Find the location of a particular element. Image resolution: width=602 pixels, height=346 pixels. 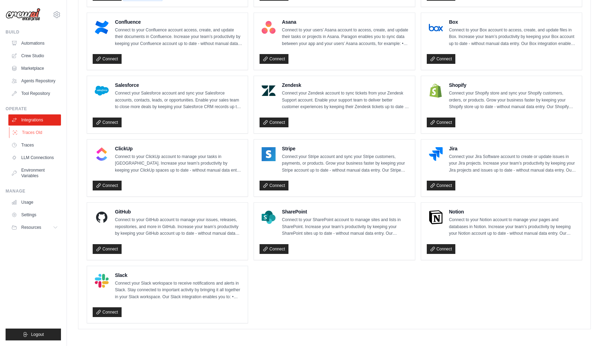

p: Connect your Slack workspace to receive notifications and alerts in Slack. Stay connected to impo... is located at coordinates (178, 290).